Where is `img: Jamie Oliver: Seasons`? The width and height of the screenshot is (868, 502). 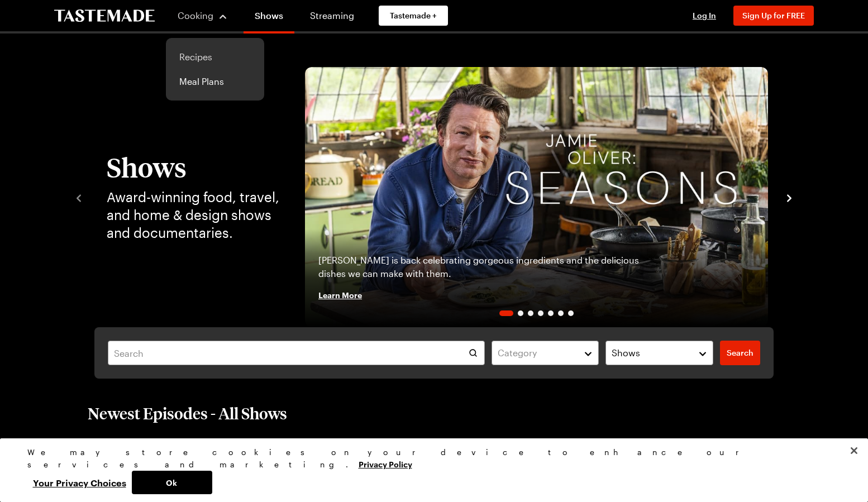 img: Jamie Oliver: Seasons is located at coordinates (536, 197).